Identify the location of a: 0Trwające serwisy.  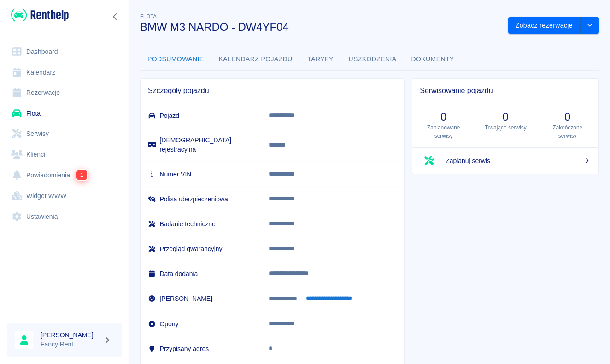
(505, 121).